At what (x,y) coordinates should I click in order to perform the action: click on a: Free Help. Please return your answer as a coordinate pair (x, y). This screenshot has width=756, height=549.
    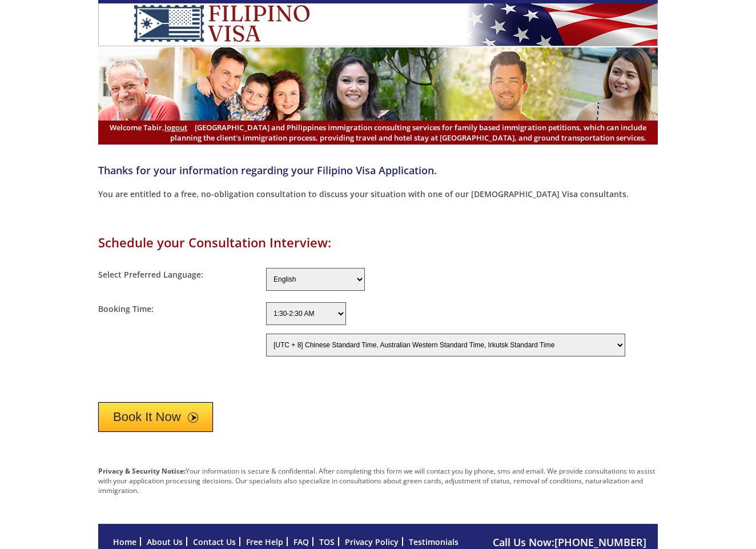
    Looking at the image, I should click on (265, 541).